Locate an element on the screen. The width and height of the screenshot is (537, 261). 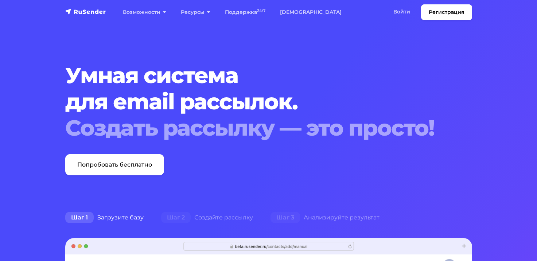
div: Создать рассылку — это просто! is located at coordinates (251, 128).